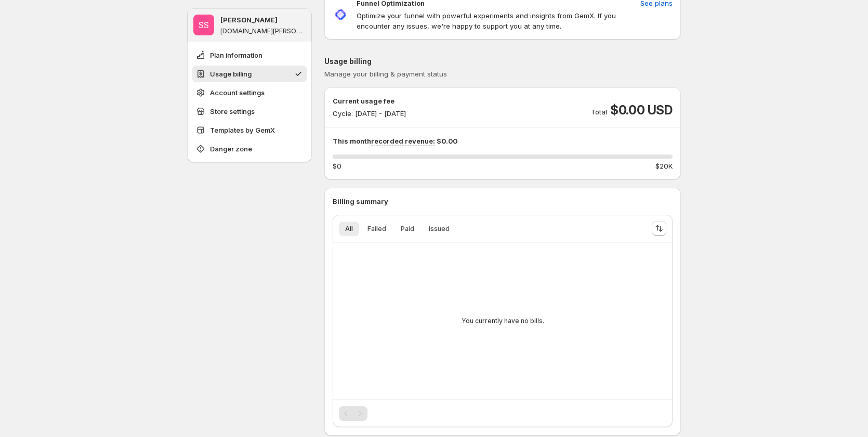 This screenshot has width=868, height=437. I want to click on span: Issued, so click(439, 228).